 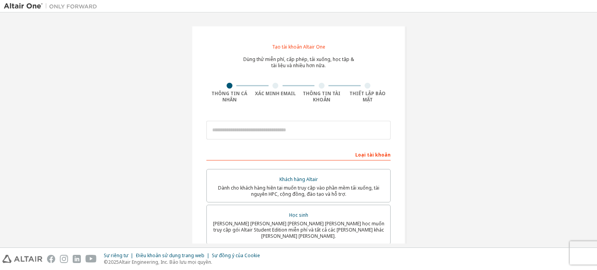 I want to click on font: Khách hàng Altair, so click(x=298, y=179).